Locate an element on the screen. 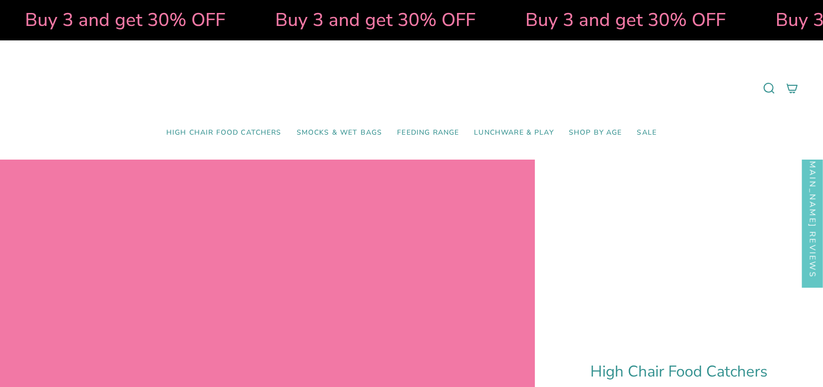 This screenshot has height=387, width=823. div: Shop by Age is located at coordinates (595, 133).